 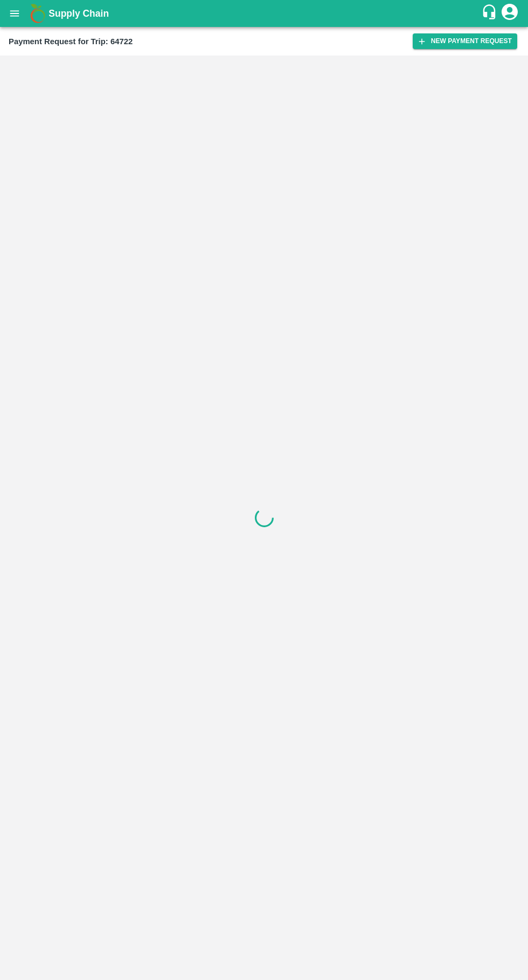 What do you see at coordinates (15, 13) in the screenshot?
I see `button: open drawer` at bounding box center [15, 13].